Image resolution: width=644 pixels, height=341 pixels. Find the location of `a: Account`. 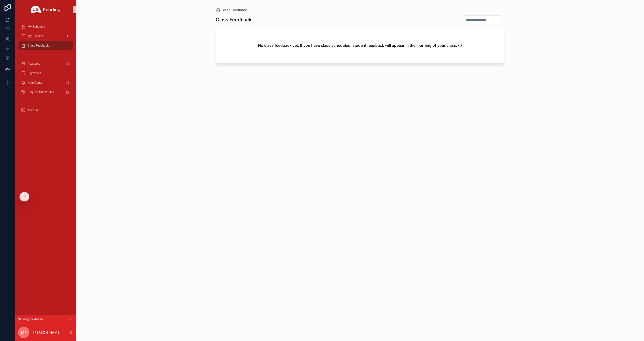

a: Account is located at coordinates (46, 110).